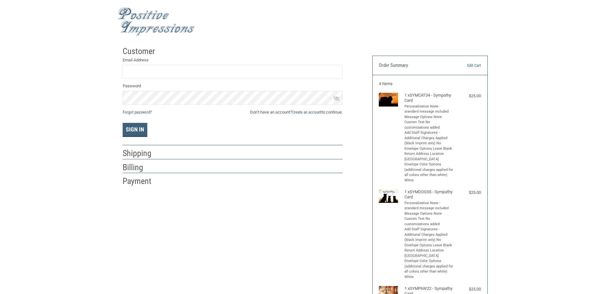  What do you see at coordinates (141, 51) in the screenshot?
I see `h2: Customer` at bounding box center [141, 51].